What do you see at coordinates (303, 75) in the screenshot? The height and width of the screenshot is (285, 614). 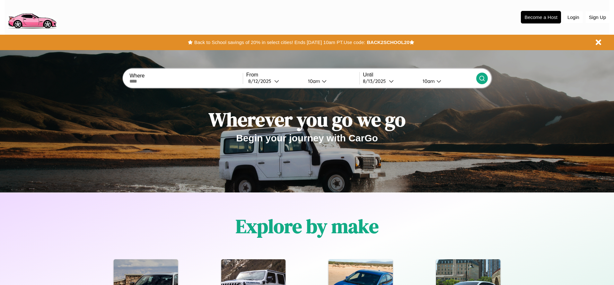 I see `label: From` at bounding box center [303, 75].